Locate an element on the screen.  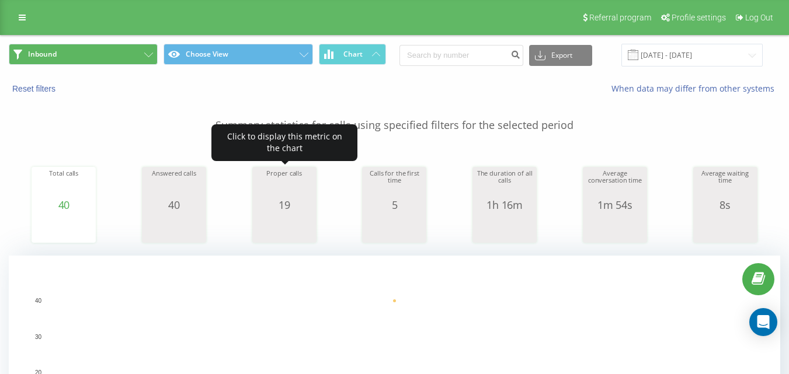
div: Total calls is located at coordinates (64, 185).